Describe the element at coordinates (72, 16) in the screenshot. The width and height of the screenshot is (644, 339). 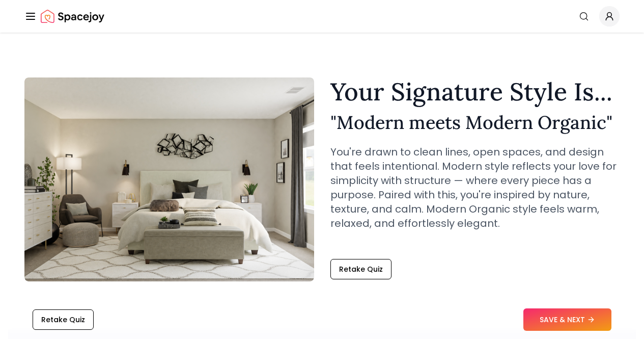
I see `a: Spacejoy` at that location.